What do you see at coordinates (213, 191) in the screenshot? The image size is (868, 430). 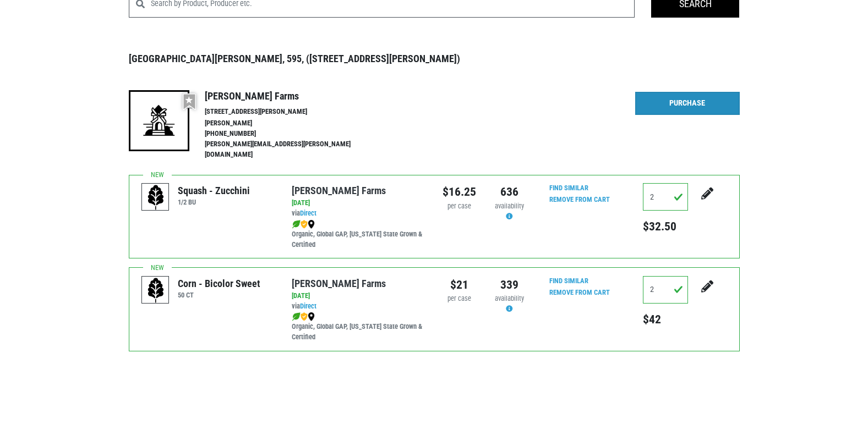 I see `div: Squash - Zucchini` at bounding box center [213, 191].